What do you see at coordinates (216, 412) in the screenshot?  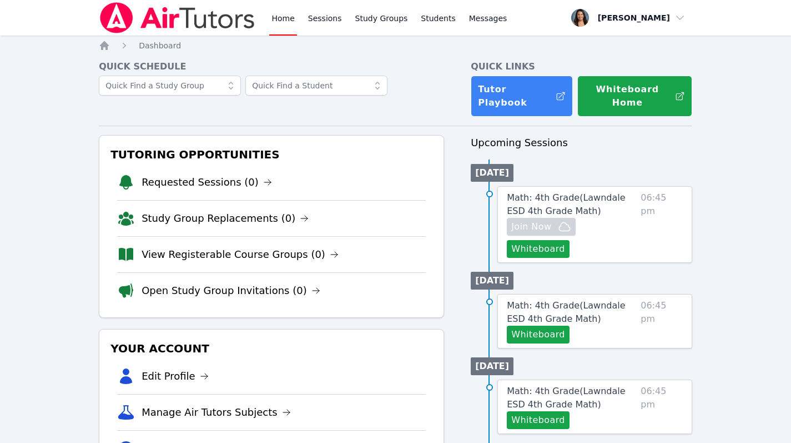 I see `a: Manage Air Tutors Subjects` at bounding box center [216, 412].